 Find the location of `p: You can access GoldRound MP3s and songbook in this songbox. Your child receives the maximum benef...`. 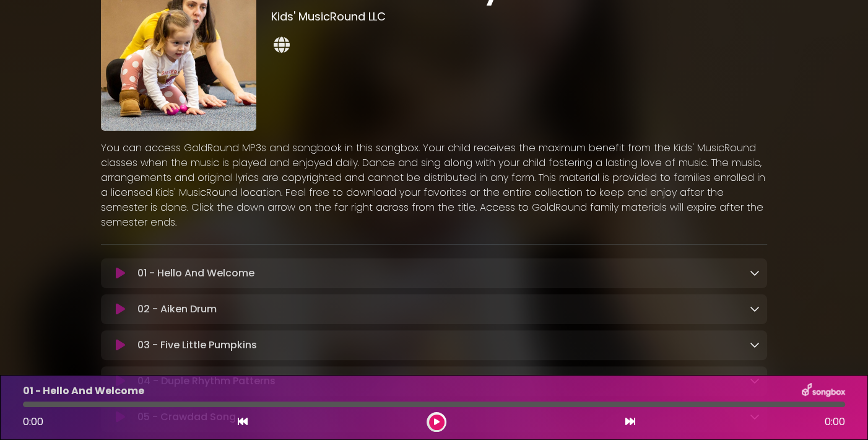

p: You can access GoldRound MP3s and songbook in this songbox. Your child receives the maximum benef... is located at coordinates (434, 185).